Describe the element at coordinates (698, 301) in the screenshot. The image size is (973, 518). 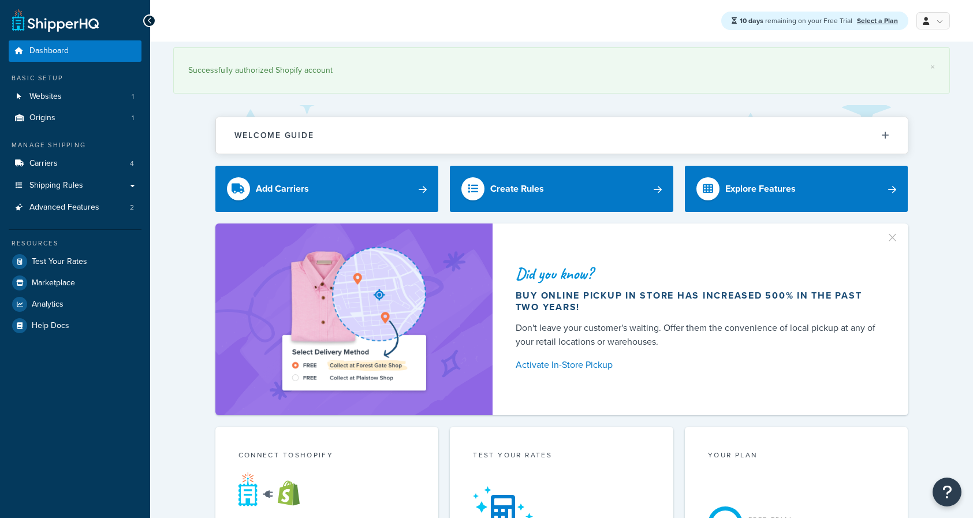
I see `div: Buy online pickup in store has increased 500% in the past two years!` at that location.